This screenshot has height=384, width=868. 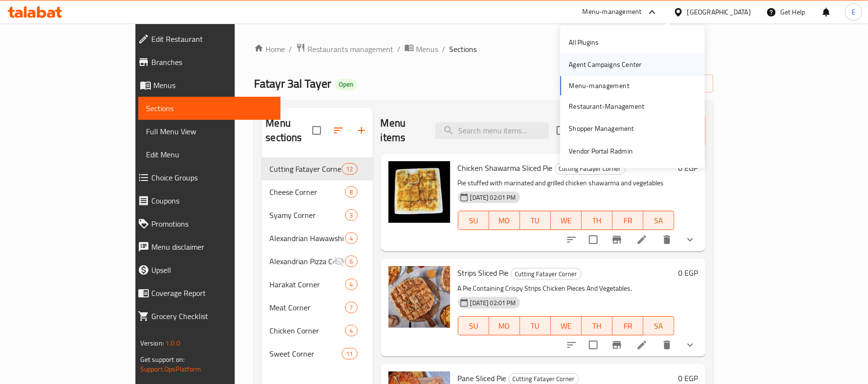 What do you see at coordinates (349, 169) in the screenshot?
I see `span: 12` at bounding box center [349, 169].